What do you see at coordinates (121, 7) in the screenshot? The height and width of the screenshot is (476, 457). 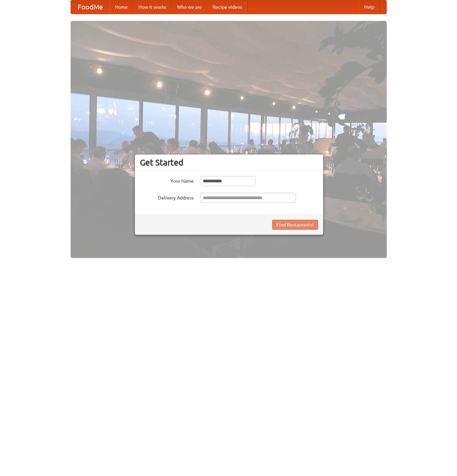 I see `a: Home` at bounding box center [121, 7].